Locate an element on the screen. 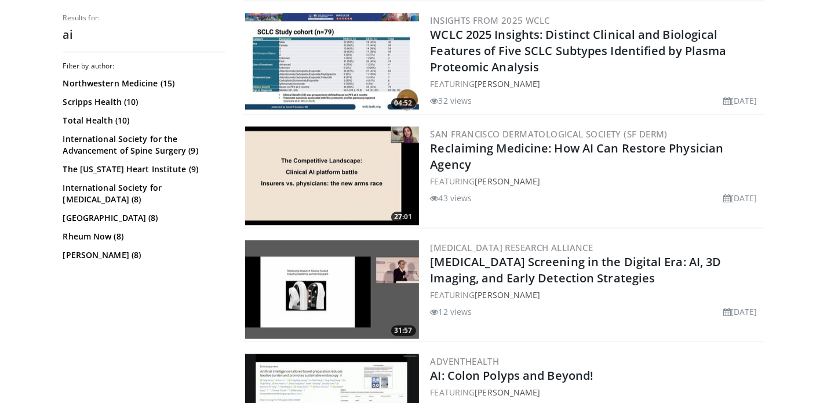  a: AdventHealth is located at coordinates (465, 361).